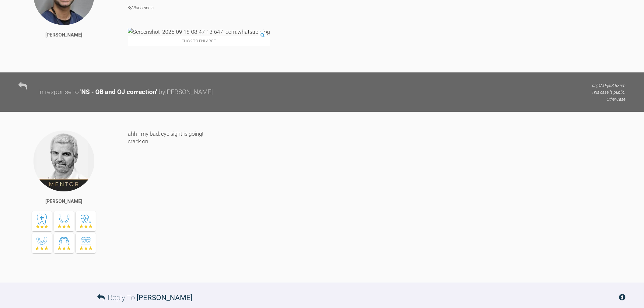 The image size is (644, 308). What do you see at coordinates (58, 92) in the screenshot?
I see `div: In response to` at bounding box center [58, 92].